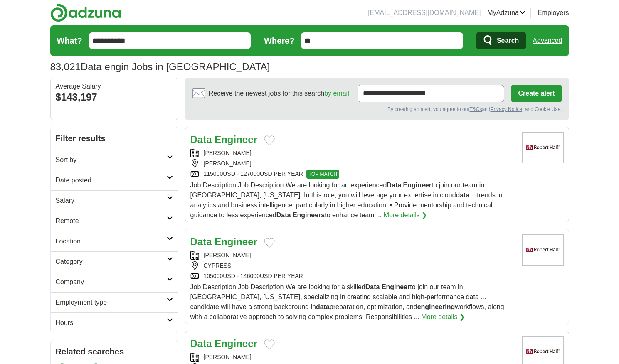 The image size is (619, 364). I want to click on span: Receive the newest jobs for this search :, so click(280, 94).